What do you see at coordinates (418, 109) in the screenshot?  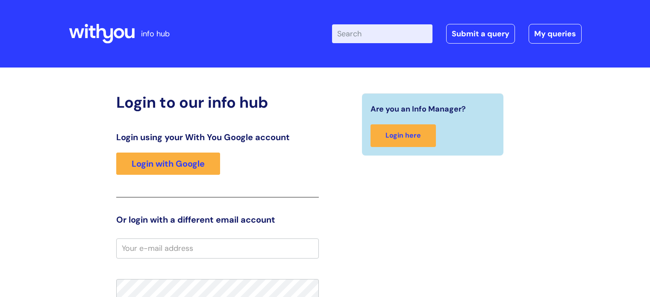 I see `span: Are you an Info Manager?` at bounding box center [418, 109].